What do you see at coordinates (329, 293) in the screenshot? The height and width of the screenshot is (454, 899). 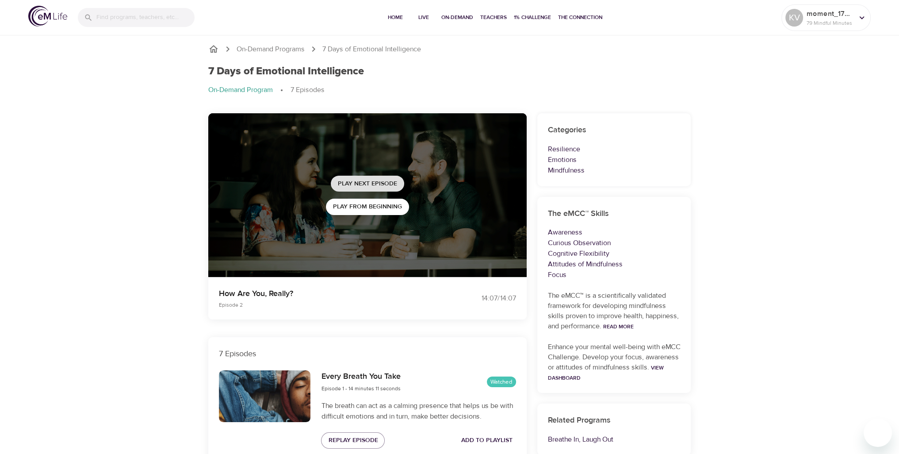 I see `p: How Are You, Really?` at bounding box center [329, 293].